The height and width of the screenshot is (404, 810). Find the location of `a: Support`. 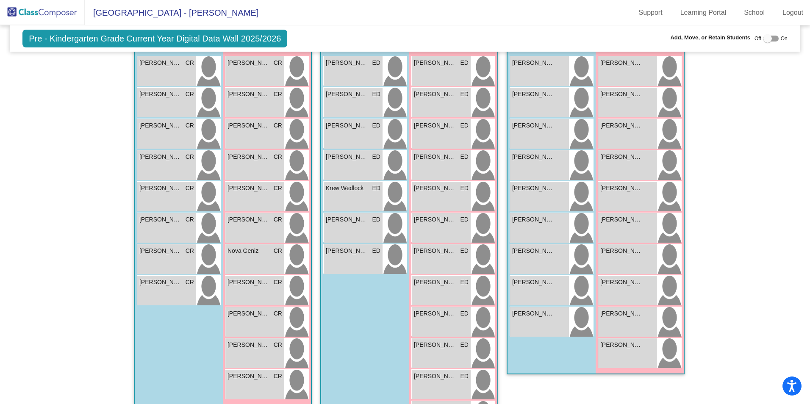

a: Support is located at coordinates (651, 13).